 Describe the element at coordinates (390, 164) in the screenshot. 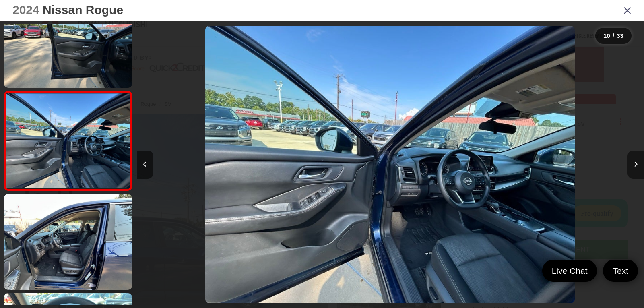

I see `div: 2024 Nissan Rogue SV 9` at that location.